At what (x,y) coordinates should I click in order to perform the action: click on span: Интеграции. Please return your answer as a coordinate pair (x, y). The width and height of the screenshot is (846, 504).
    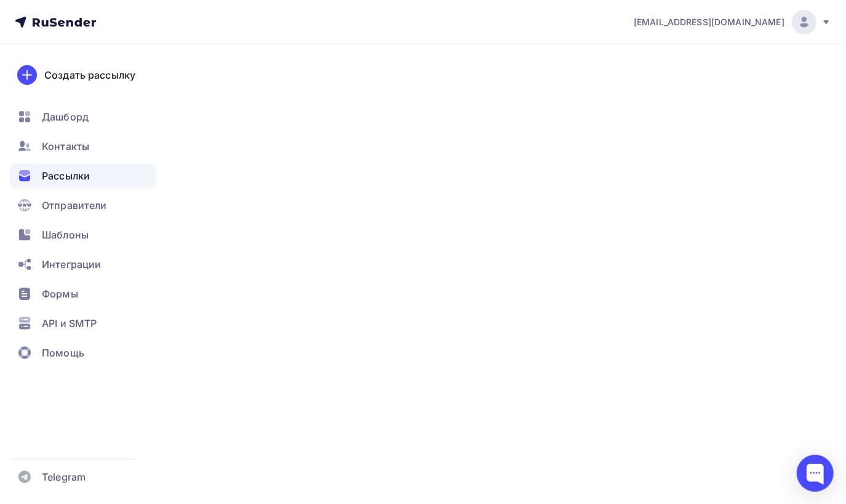
    Looking at the image, I should click on (71, 264).